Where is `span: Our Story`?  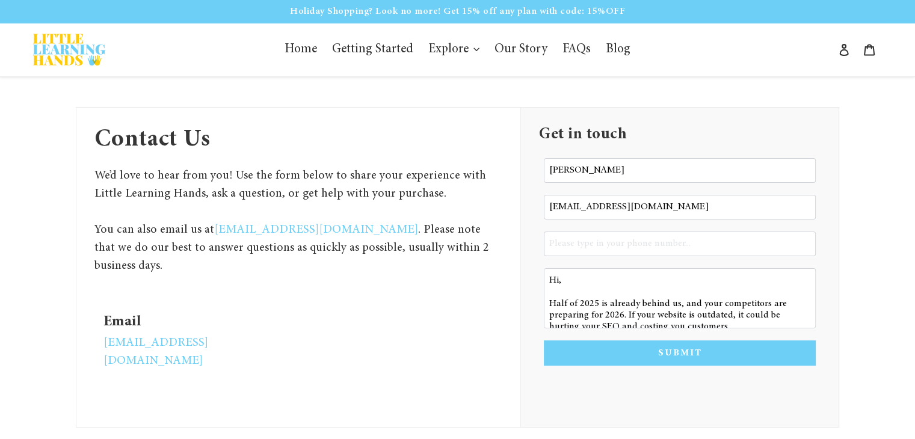
span: Our Story is located at coordinates (521, 50).